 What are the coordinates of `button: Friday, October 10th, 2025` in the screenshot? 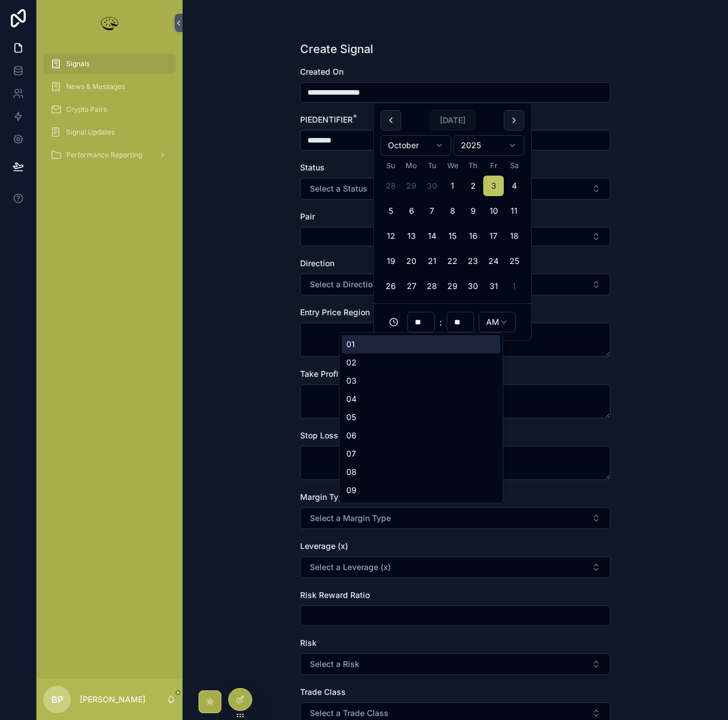 It's located at (493, 211).